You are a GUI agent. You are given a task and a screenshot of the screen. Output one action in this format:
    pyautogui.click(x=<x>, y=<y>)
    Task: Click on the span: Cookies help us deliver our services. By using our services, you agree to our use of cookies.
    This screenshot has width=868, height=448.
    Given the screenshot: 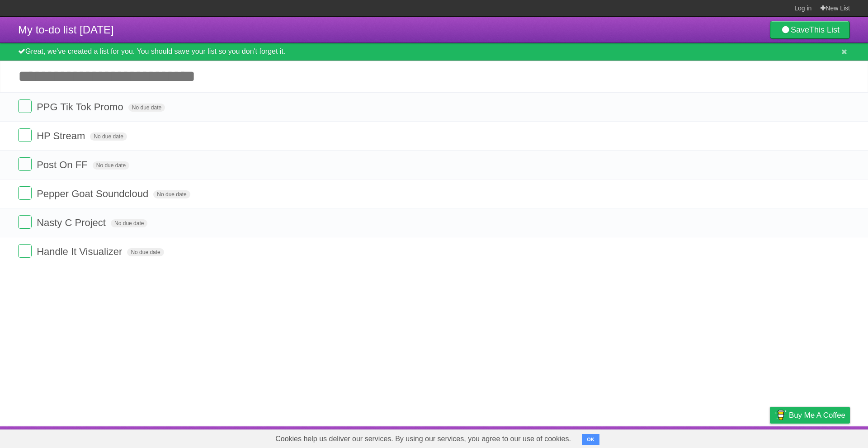 What is the action you would take?
    pyautogui.click(x=423, y=439)
    